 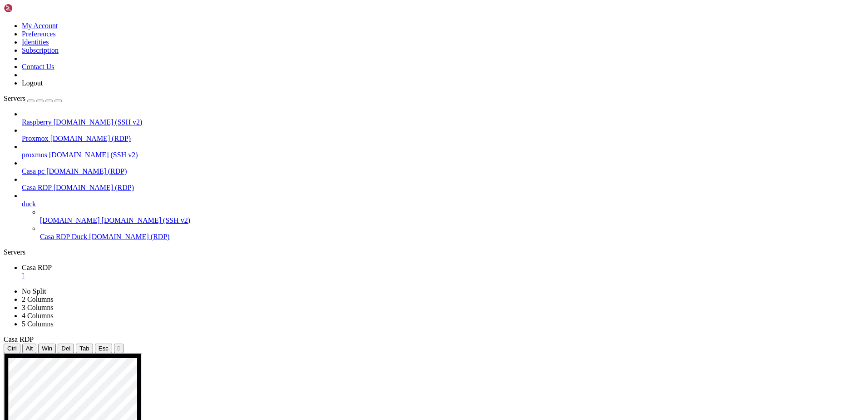 What do you see at coordinates (444, 272) in the screenshot?
I see `a: Casa RDP` at bounding box center [444, 272].